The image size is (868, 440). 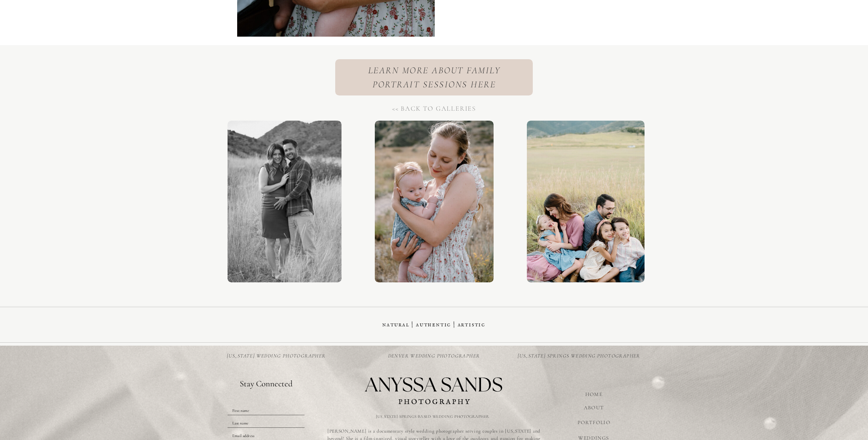 I want to click on span: Last nam, so click(x=240, y=422).